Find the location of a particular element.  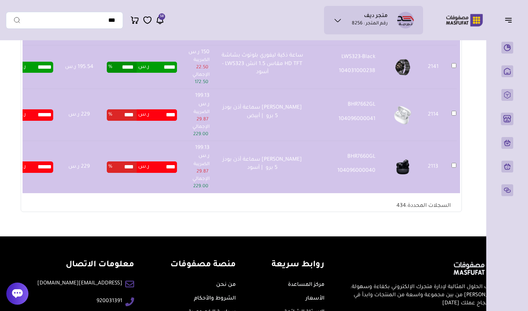

p: ساعة ذكية ليفوري بلوتوث بشاشة HD TFT مقاس 1.5 انش LWS323 - أسود is located at coordinates (262, 64).